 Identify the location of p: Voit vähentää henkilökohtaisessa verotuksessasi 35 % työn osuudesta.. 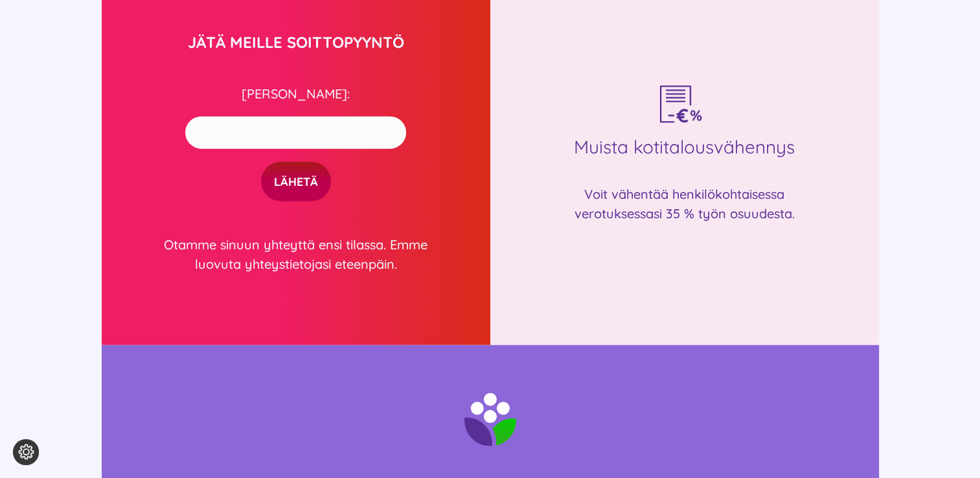
(685, 204).